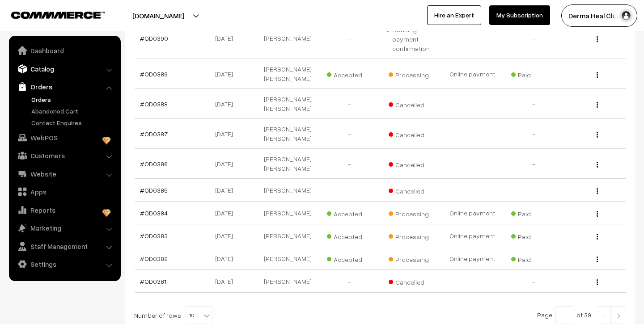  Describe the element at coordinates (64, 155) in the screenshot. I see `a: Customers` at that location.